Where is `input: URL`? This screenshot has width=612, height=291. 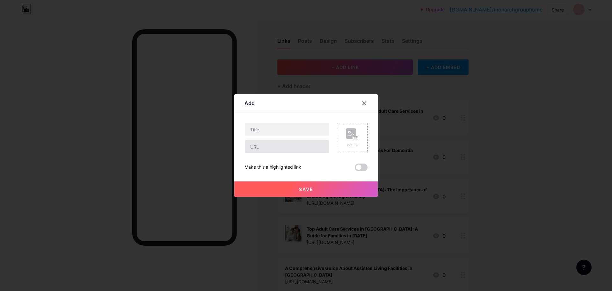
input: URL is located at coordinates (287, 146).